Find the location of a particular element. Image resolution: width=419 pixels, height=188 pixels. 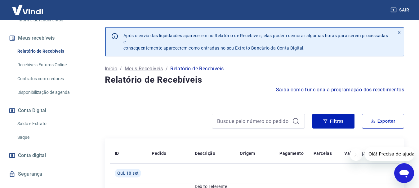

a: Meus Recebíveis is located at coordinates (144, 69).